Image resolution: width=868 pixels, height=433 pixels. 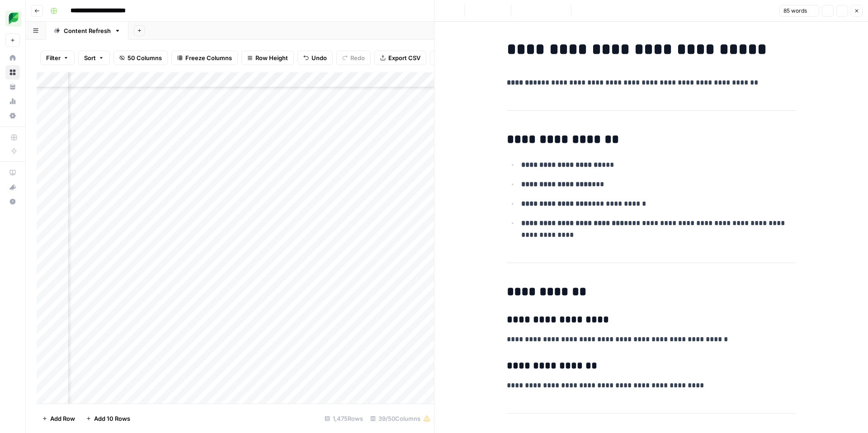 I want to click on button: Help + Support, so click(x=13, y=201).